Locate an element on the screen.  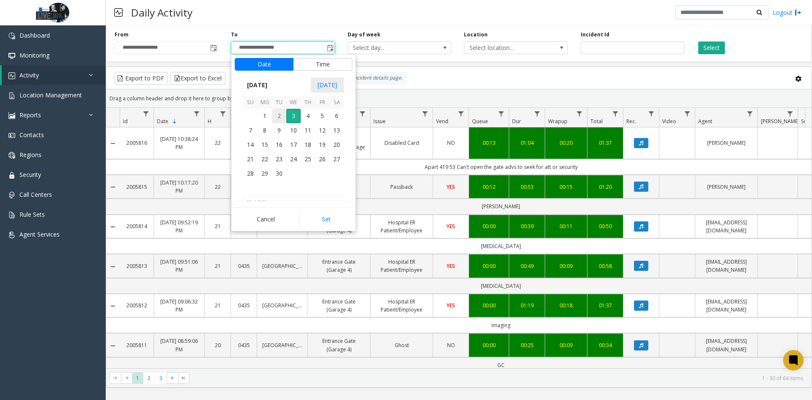
img: logout is located at coordinates (798, 12).